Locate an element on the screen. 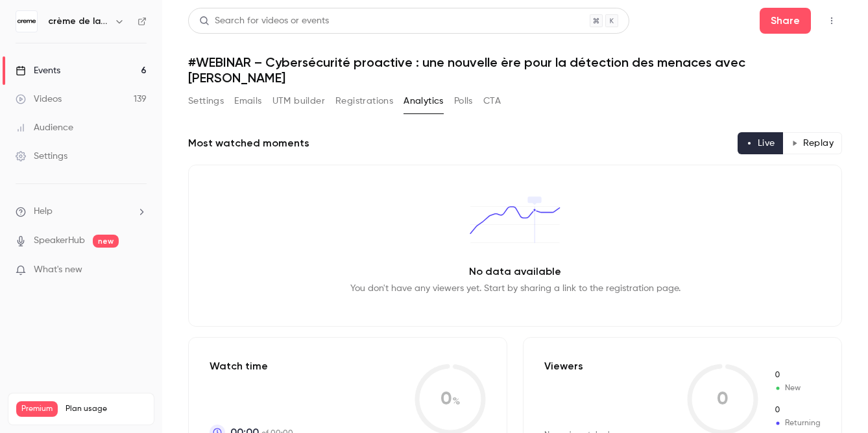  button: Settings is located at coordinates (206, 101).